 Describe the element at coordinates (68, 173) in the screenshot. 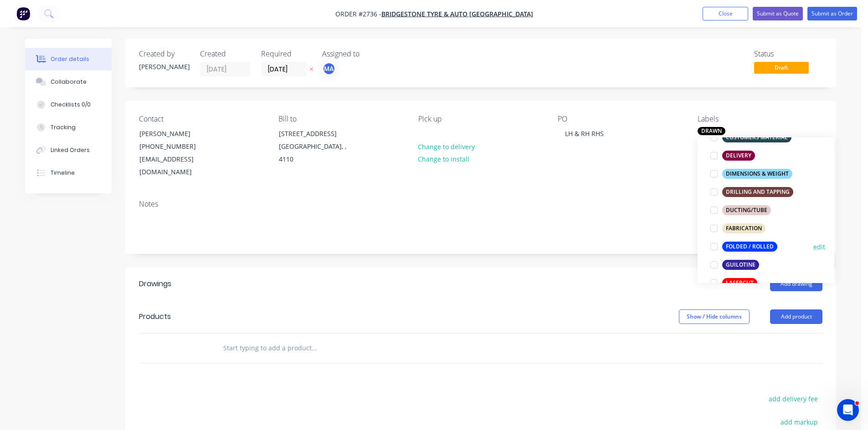

I see `button: Timeline` at that location.